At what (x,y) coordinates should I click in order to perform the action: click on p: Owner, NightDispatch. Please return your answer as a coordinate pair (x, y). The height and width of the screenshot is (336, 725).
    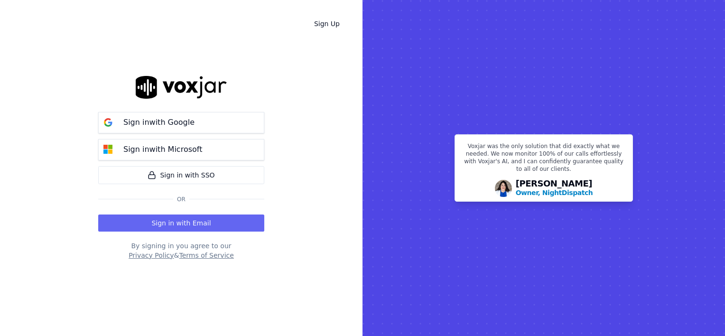
    Looking at the image, I should click on (554, 193).